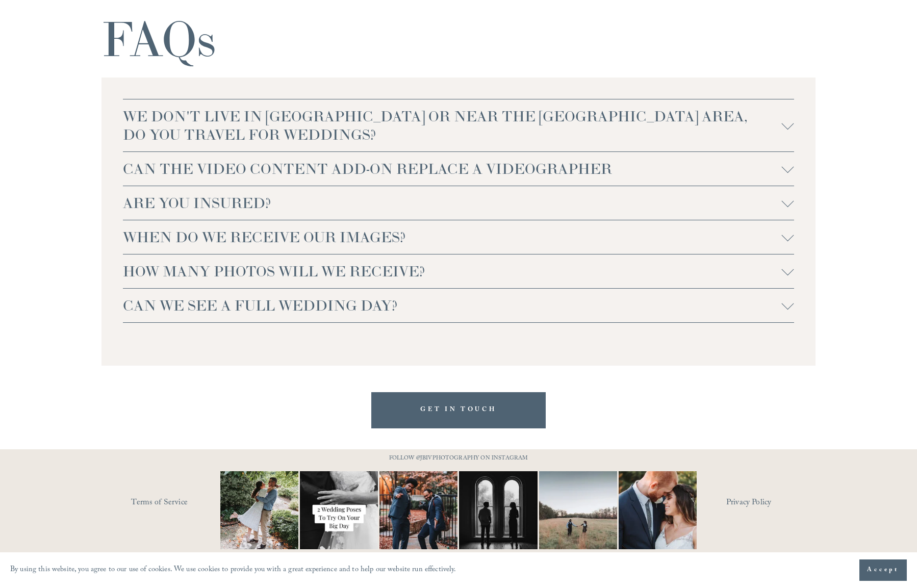 The image size is (917, 588). Describe the element at coordinates (159, 39) in the screenshot. I see `h1: FAQs` at that location.